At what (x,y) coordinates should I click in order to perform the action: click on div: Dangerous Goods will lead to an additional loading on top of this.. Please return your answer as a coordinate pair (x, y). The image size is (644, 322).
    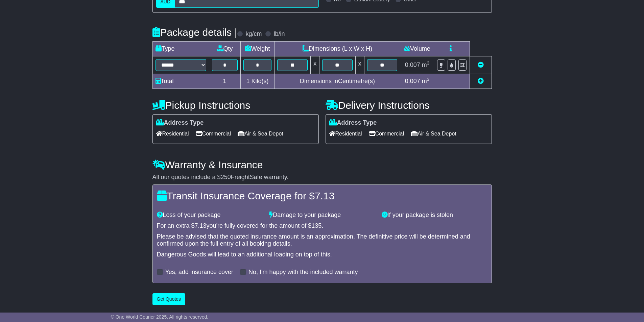
    Looking at the image, I should click on (322, 255).